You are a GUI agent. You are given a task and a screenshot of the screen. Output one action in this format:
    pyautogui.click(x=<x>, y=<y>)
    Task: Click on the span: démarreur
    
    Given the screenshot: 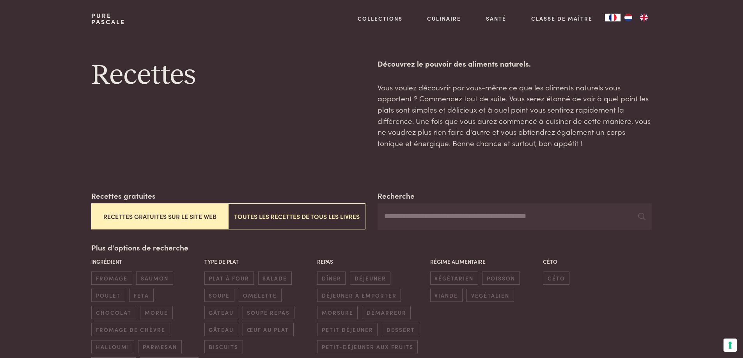 What is the action you would take?
    pyautogui.click(x=386, y=312)
    